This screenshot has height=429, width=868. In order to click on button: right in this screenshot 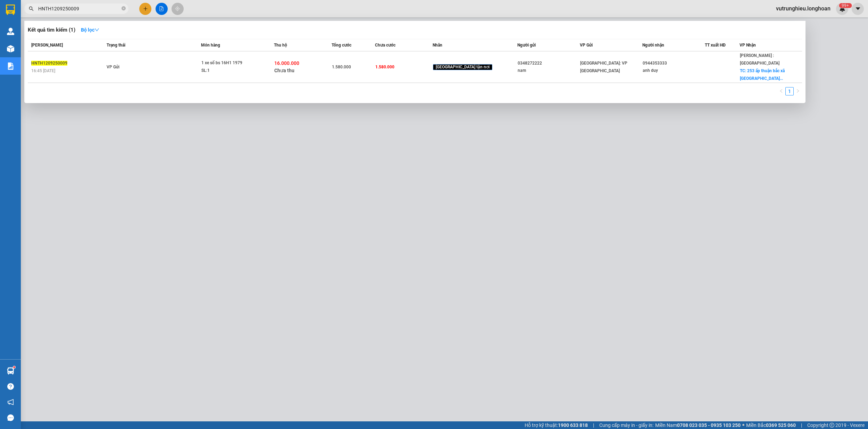, I will do `click(798, 91)`.